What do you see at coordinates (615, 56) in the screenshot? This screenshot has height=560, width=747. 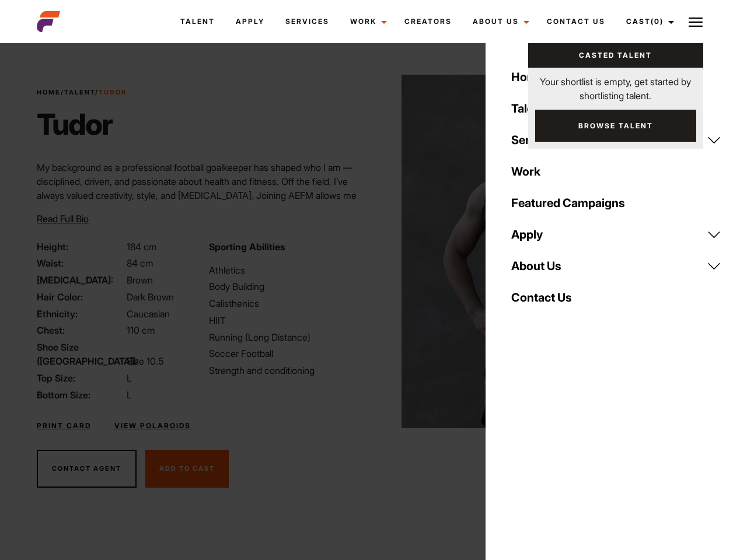 I see `a: Casted Talent` at bounding box center [615, 56].